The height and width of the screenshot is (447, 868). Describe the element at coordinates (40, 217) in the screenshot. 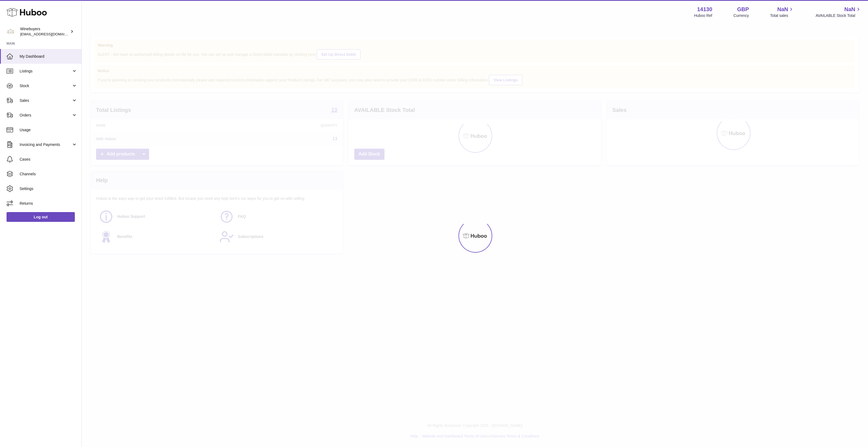

I see `a: Log out` at that location.